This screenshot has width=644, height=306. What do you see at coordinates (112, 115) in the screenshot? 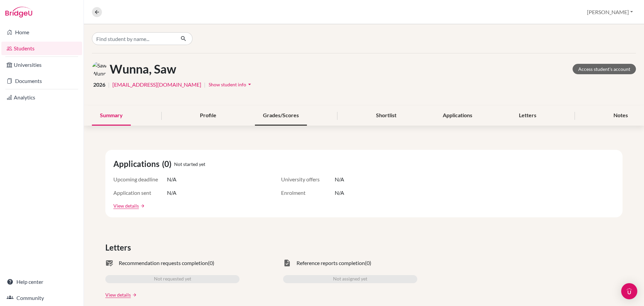
I see `div: Summary` at bounding box center [112, 115].